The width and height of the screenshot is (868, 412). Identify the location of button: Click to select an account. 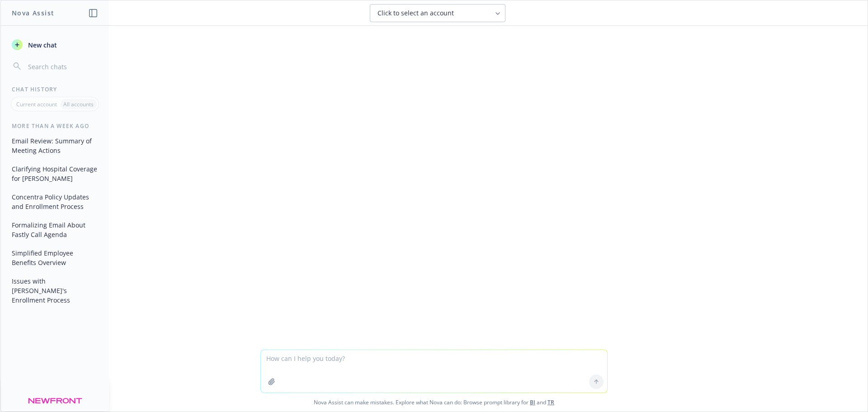
(438, 13).